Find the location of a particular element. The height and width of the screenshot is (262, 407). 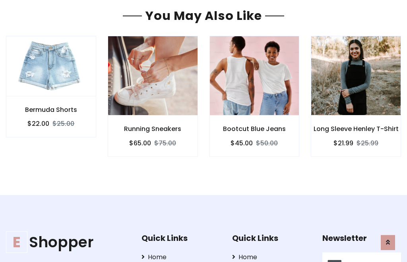

h6: Long Sleeve Henley T-Shirt is located at coordinates (356, 128).